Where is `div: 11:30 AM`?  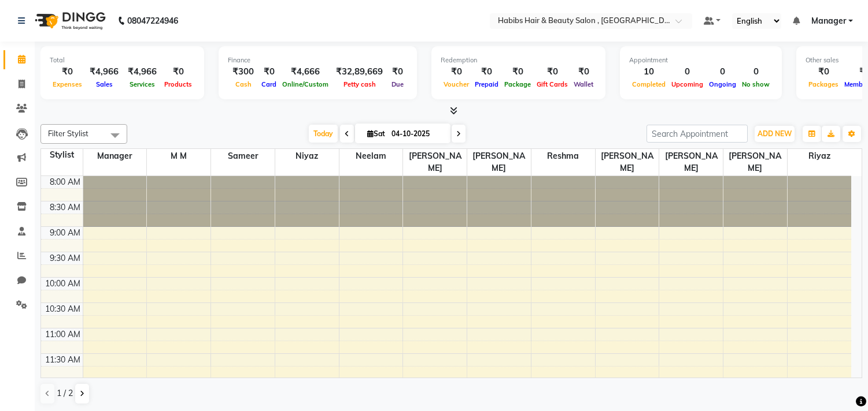
div: 11:30 AM is located at coordinates (63, 360).